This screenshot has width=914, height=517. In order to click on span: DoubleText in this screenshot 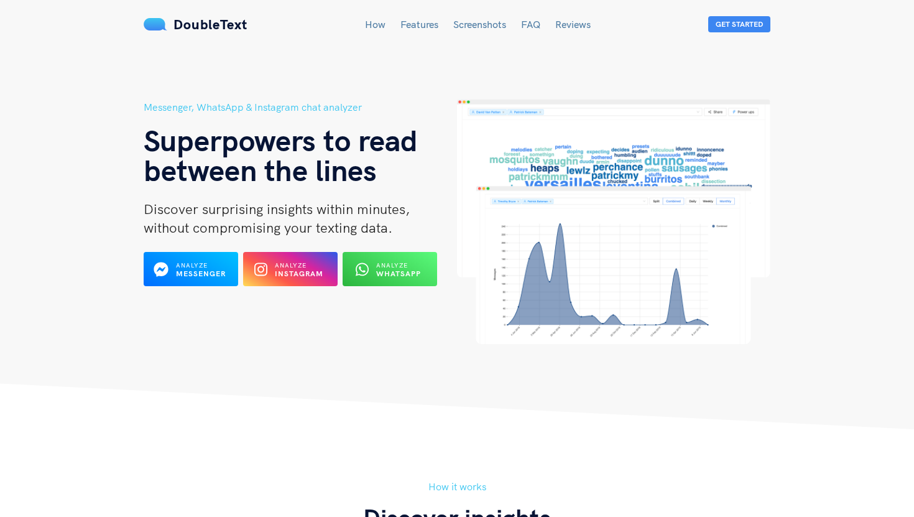, I will do `click(210, 24)`.